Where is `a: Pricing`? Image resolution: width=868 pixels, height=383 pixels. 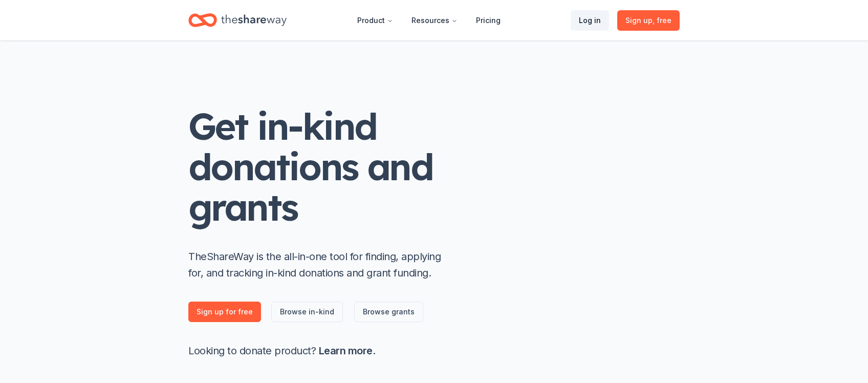 a: Pricing is located at coordinates (488, 20).